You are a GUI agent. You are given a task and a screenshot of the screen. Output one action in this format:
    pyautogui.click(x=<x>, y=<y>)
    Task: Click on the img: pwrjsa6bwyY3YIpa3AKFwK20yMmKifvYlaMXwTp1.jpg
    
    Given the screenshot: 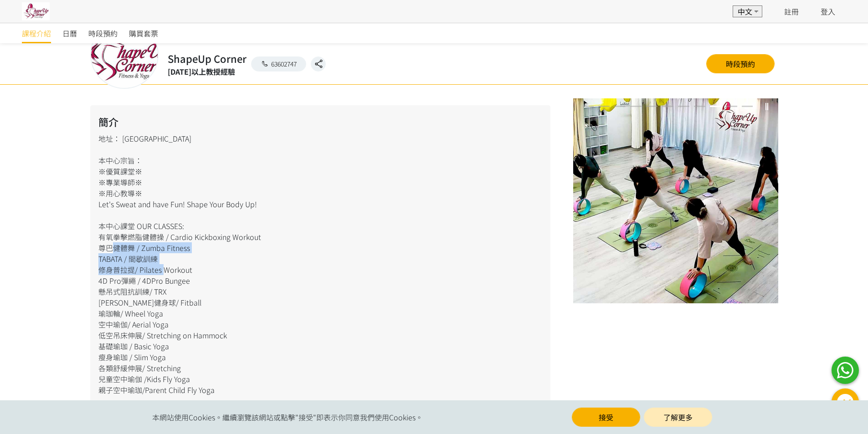 What is the action you would take?
    pyautogui.click(x=36, y=12)
    